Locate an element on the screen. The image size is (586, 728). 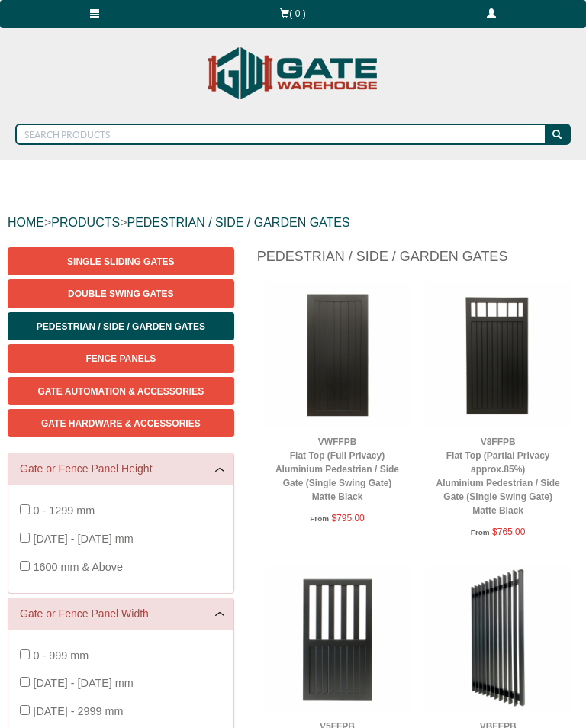
a: V8FFPBFlat Top (Partial Privacy approx.85%)Aluminium Pedestrian / Side Gate (Single Swing Gate)Ma... is located at coordinates (498, 476).